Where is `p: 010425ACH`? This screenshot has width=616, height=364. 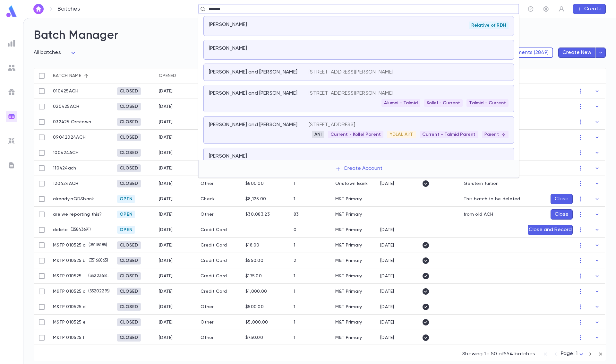
p: 010425ACH is located at coordinates (66, 91).